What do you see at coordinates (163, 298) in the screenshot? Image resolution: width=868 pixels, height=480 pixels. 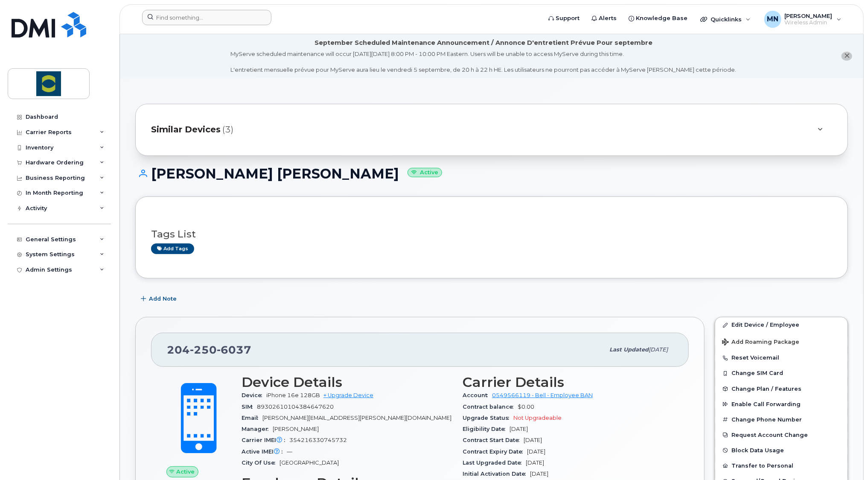 I see `span: Add Note` at bounding box center [163, 298].